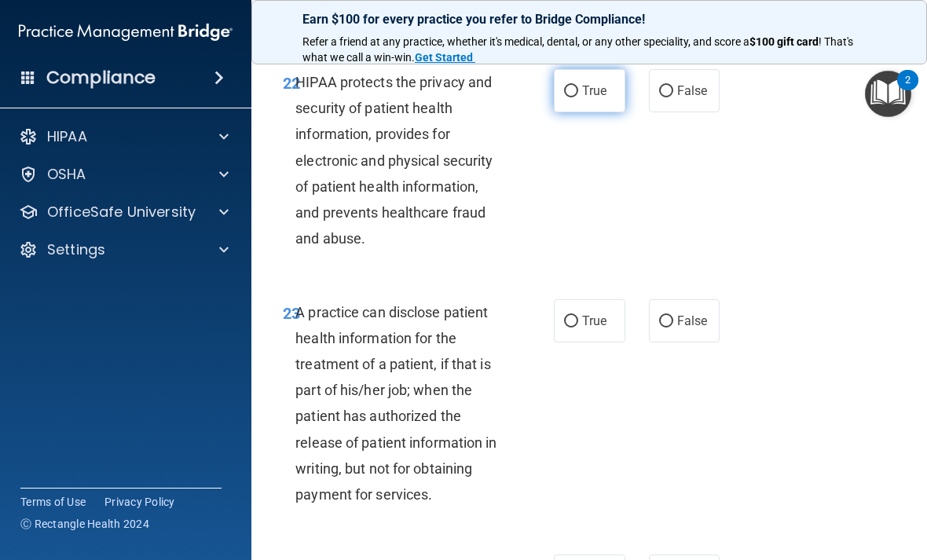 This screenshot has height=560, width=927. What do you see at coordinates (121, 212) in the screenshot?
I see `p: OfficeSafe University` at bounding box center [121, 212].